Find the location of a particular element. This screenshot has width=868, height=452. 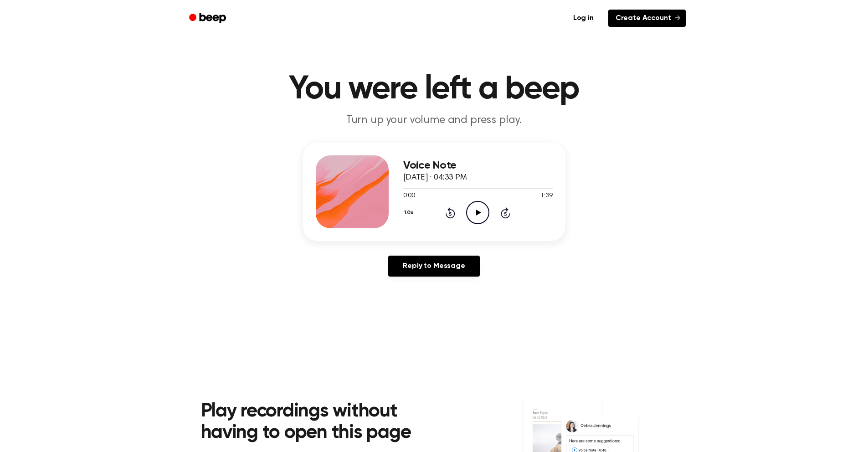

a: Reply to Message is located at coordinates (434, 266).